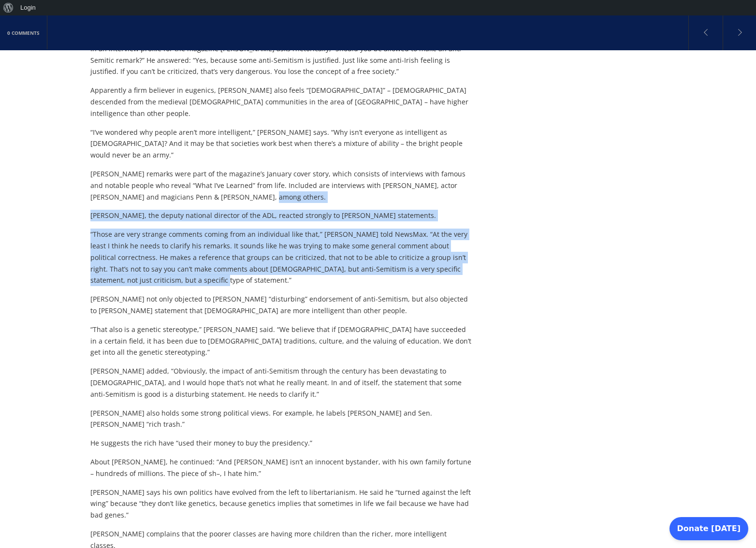 The image size is (756, 548). Describe the element at coordinates (282, 443) in the screenshot. I see `p: He suggests the rich have “used their money to buy the presidency.”` at that location.